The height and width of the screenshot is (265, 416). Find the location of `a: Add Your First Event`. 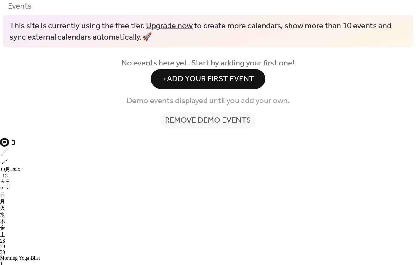

a: Add Your First Event is located at coordinates (208, 79).